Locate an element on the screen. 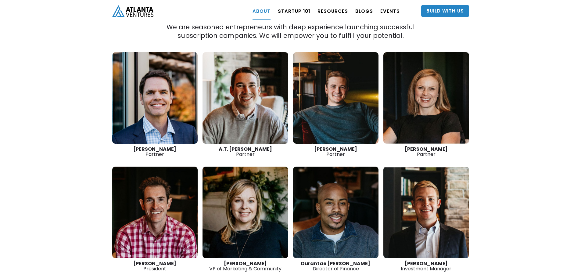 The height and width of the screenshot is (278, 581). a: BLOGS is located at coordinates (364, 11).